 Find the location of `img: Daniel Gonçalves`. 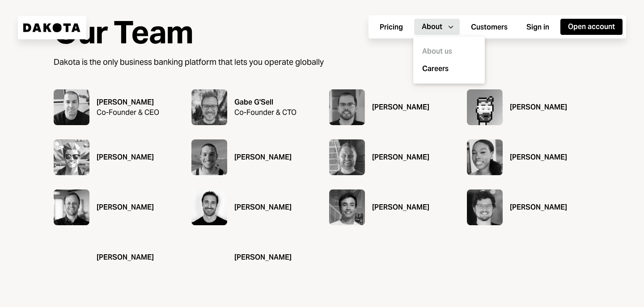

img: Daniel Gonçalves is located at coordinates (347, 107).